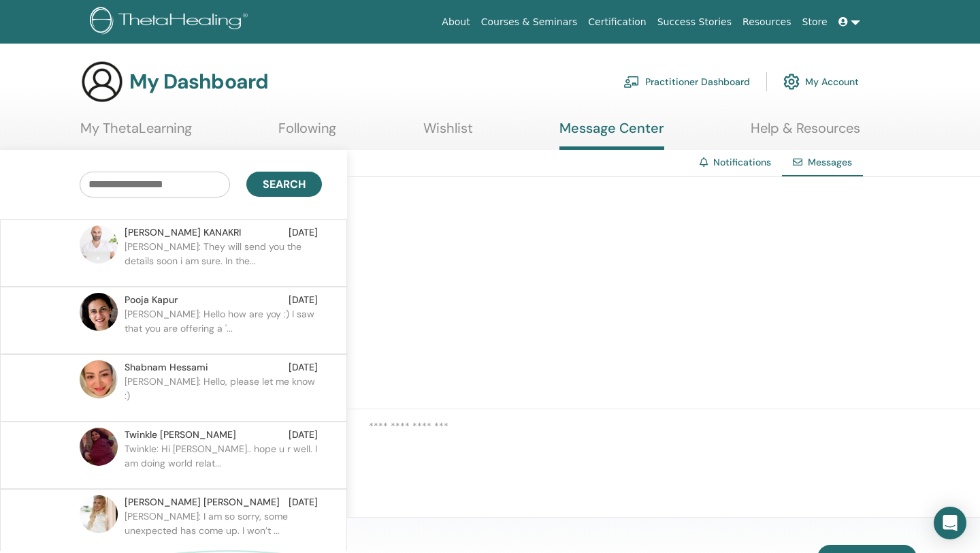 This screenshot has height=553, width=980. What do you see at coordinates (199, 82) in the screenshot?
I see `h3: My Dashboard` at bounding box center [199, 82].